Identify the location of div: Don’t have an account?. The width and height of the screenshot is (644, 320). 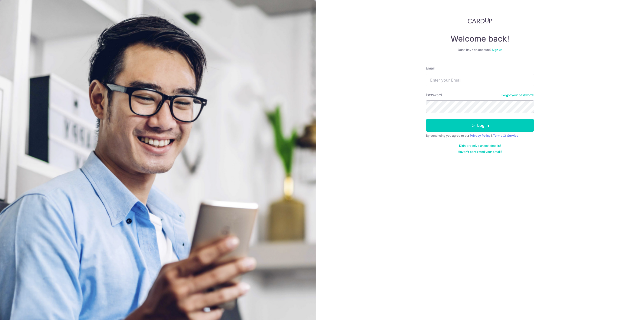
(480, 50).